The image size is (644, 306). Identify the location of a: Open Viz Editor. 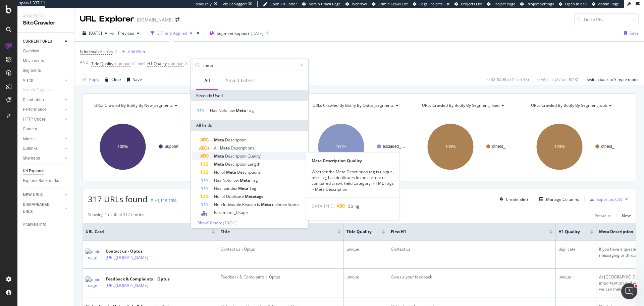
(280, 4).